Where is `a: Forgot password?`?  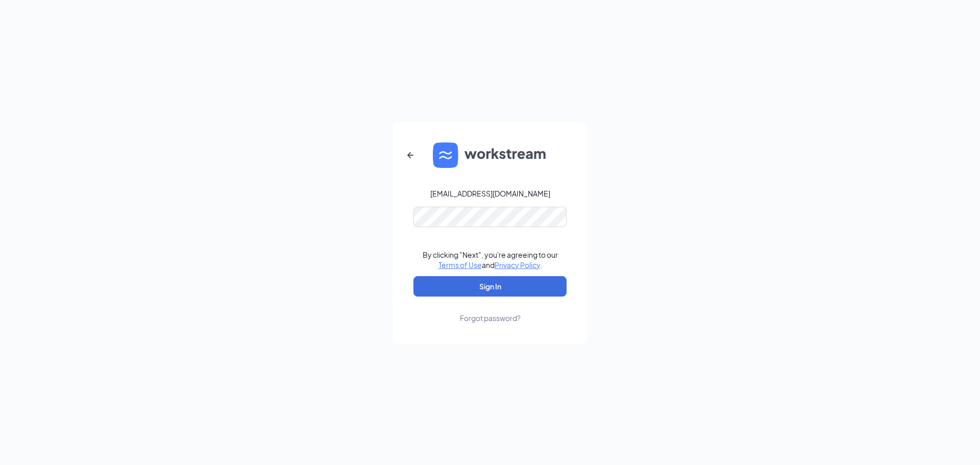
a: Forgot password? is located at coordinates (490, 310).